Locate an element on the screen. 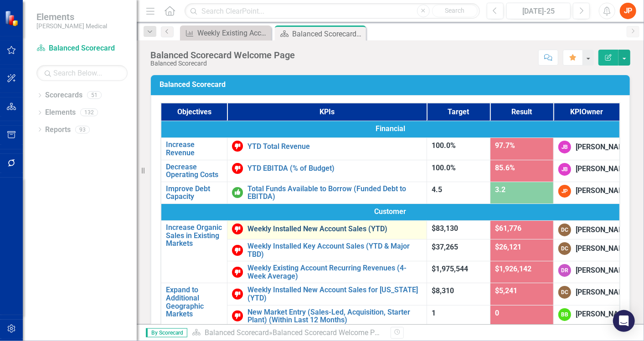 The height and width of the screenshot is (341, 644). span: 1 is located at coordinates (433, 313).